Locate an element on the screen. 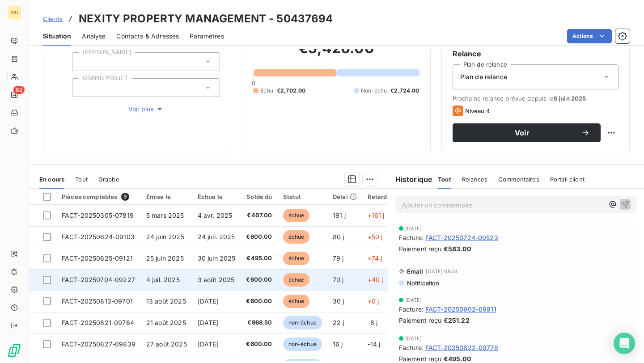 The image size is (644, 363). span: €495.00 is located at coordinates (259, 258).